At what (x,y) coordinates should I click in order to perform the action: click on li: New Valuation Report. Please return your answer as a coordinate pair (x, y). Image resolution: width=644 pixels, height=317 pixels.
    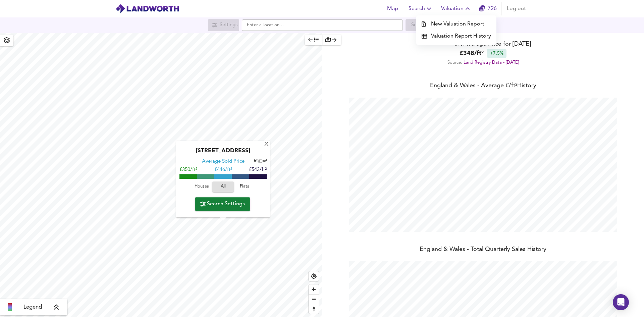
    Looking at the image, I should click on (456, 24).